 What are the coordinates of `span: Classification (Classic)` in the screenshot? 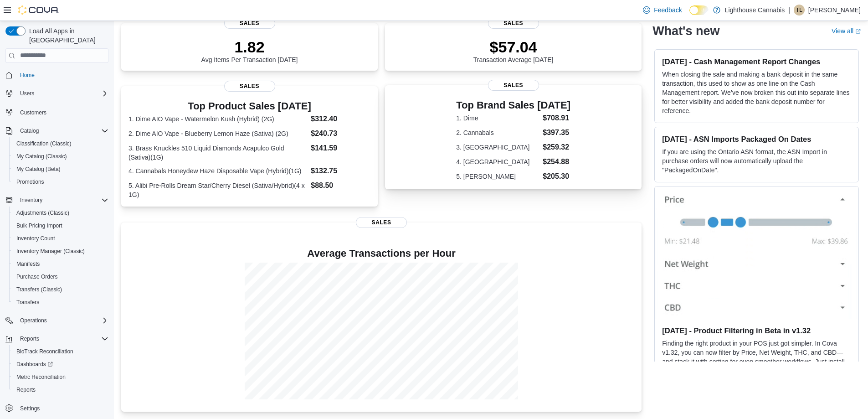 It's located at (61, 143).